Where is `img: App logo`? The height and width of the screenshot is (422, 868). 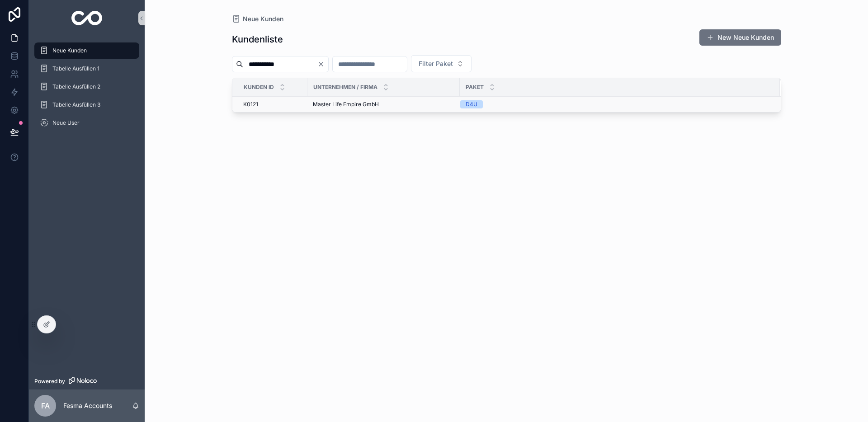 img: App logo is located at coordinates (87, 18).